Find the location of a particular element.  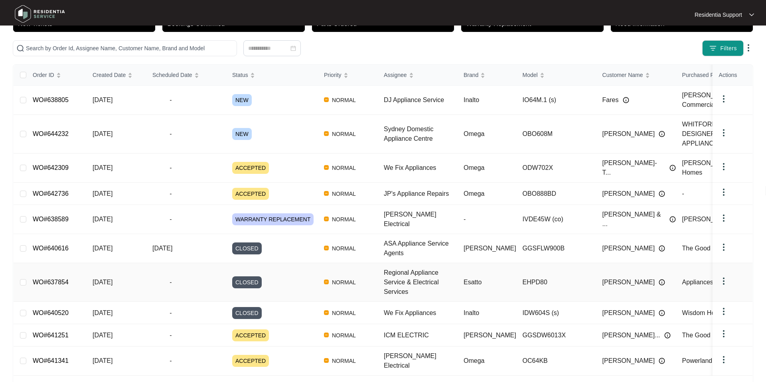

a: WO#644232 is located at coordinates (51, 134).